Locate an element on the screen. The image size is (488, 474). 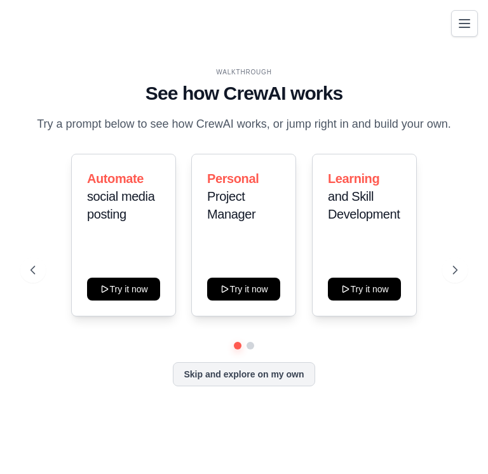
button: Toggle navigation is located at coordinates (465, 24).